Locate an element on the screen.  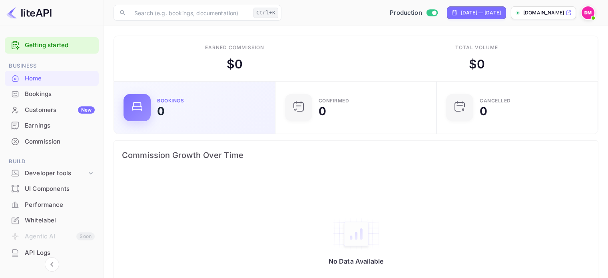
input: Search (e.g. bookings, documentation) is located at coordinates (190, 13).